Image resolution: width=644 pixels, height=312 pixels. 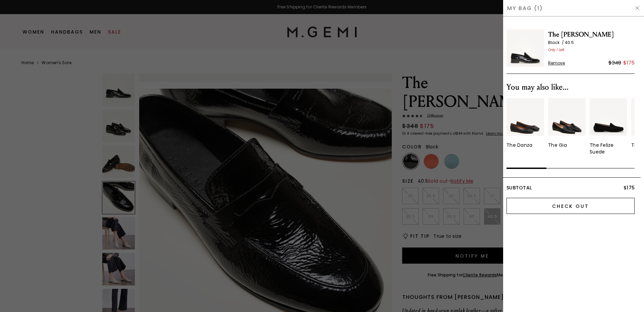 What do you see at coordinates (629, 63) in the screenshot?
I see `div: $175` at bounding box center [629, 63].